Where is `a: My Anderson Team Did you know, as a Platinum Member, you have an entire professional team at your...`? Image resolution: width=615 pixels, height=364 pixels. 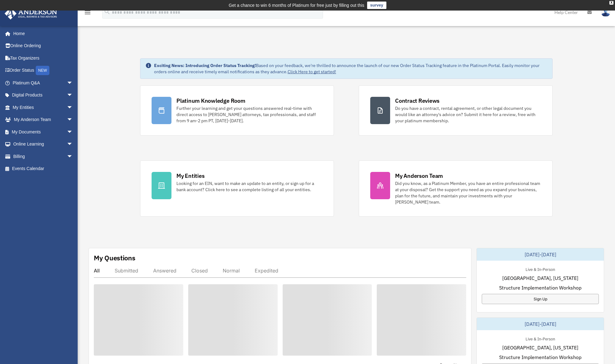 a: My Anderson Team Did you know, as a Platinum Member, you have an entire professional team at your... is located at coordinates (456, 188).